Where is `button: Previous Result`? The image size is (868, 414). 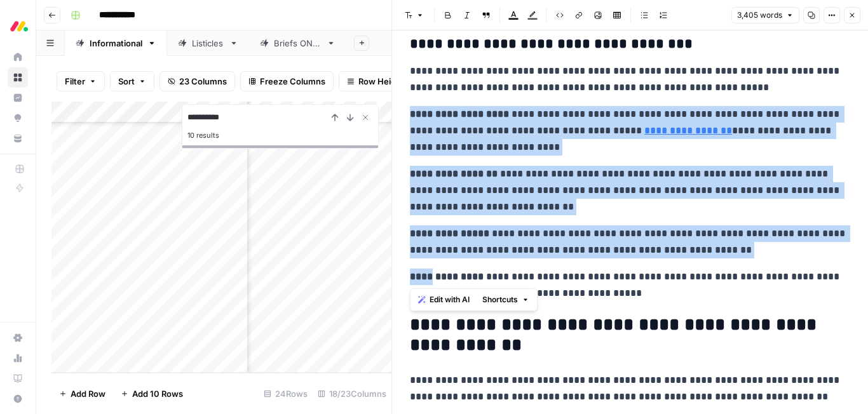 button: Previous Result is located at coordinates (335, 117).